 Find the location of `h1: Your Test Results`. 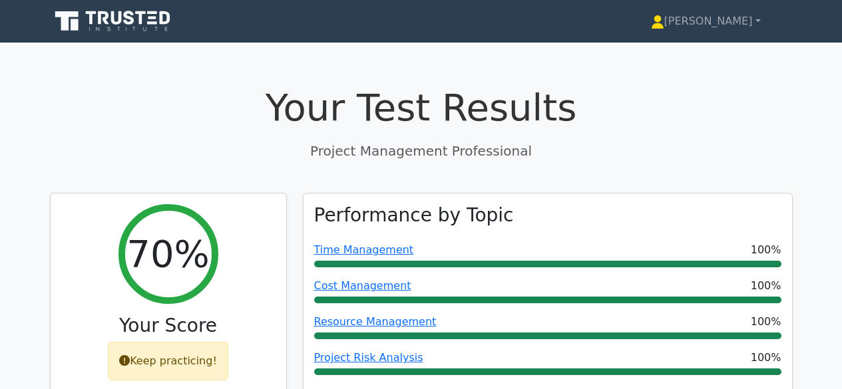

h1: Your Test Results is located at coordinates (421, 107).